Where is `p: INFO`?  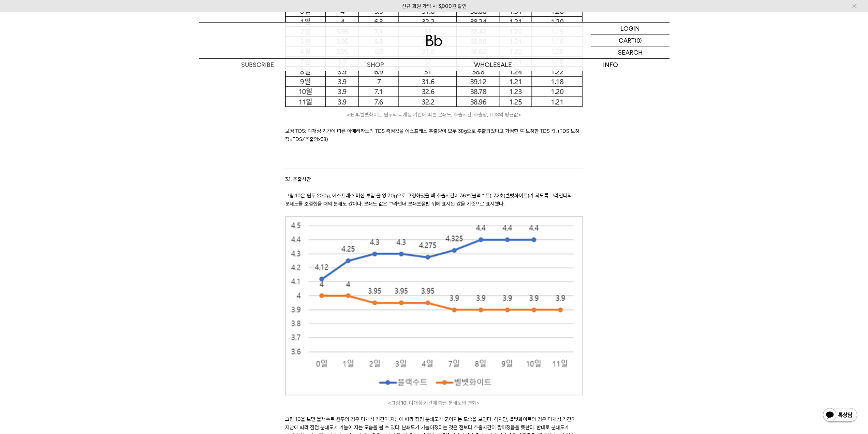 p: INFO is located at coordinates (611, 64).